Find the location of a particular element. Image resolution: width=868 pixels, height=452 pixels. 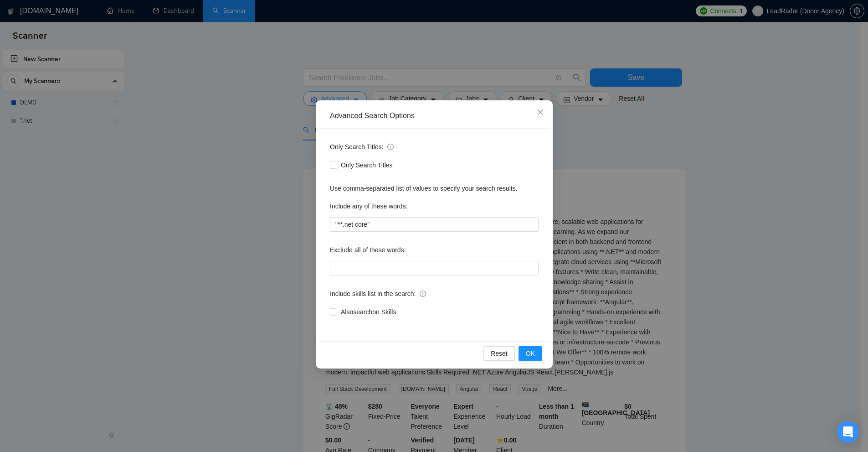

span: Only Search Titles is located at coordinates (367, 165).